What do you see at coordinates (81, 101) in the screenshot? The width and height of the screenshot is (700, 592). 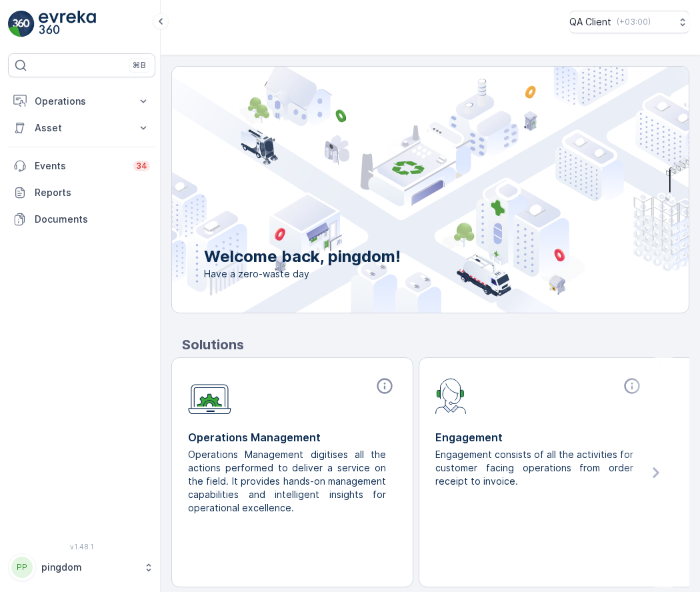 I see `p: Operations` at bounding box center [81, 101].